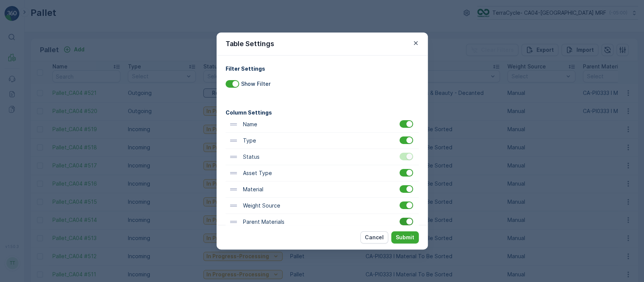 This screenshot has height=282, width=644. Describe the element at coordinates (374, 237) in the screenshot. I see `button: Cancel` at that location.